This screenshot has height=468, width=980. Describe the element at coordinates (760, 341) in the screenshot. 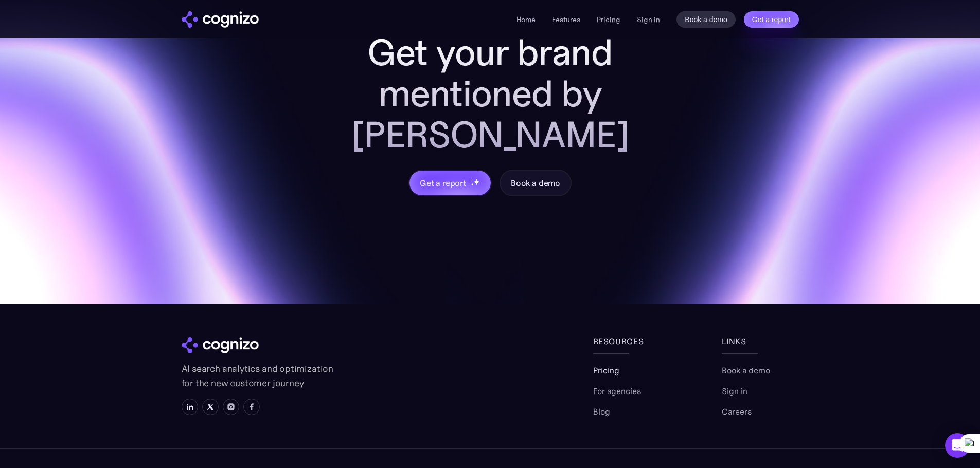

I see `div: links` at that location.